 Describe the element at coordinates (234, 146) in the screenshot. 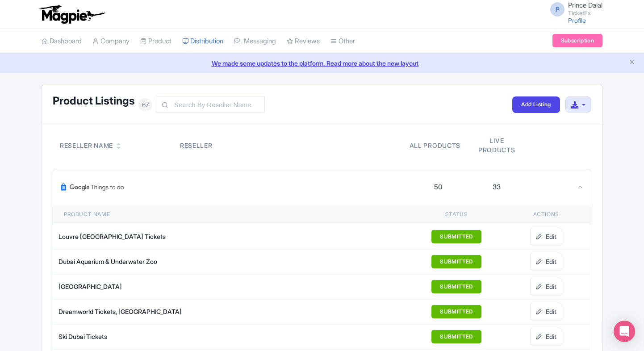

I see `div: Reseller` at that location.